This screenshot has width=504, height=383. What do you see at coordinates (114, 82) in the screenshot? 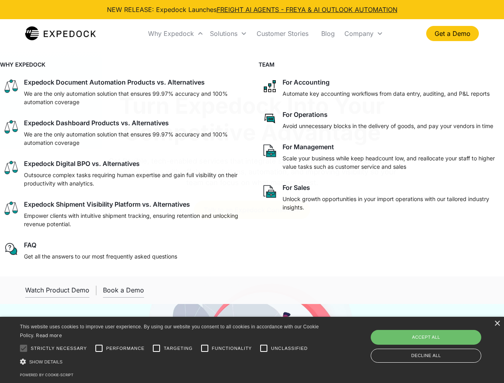
I see `div: Expedock Document Automation Products vs. Alternatives` at bounding box center [114, 82].